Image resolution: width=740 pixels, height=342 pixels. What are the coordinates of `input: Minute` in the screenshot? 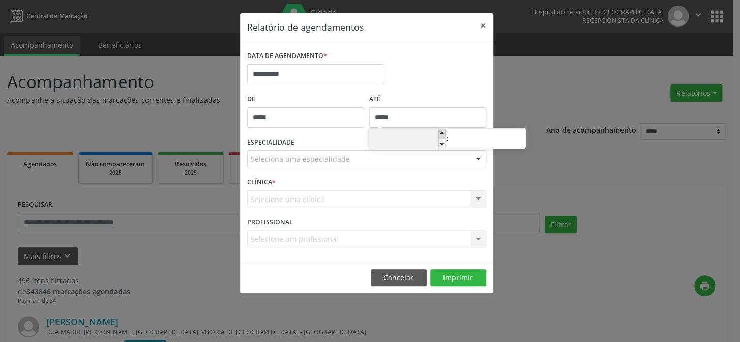 It's located at (487, 139).